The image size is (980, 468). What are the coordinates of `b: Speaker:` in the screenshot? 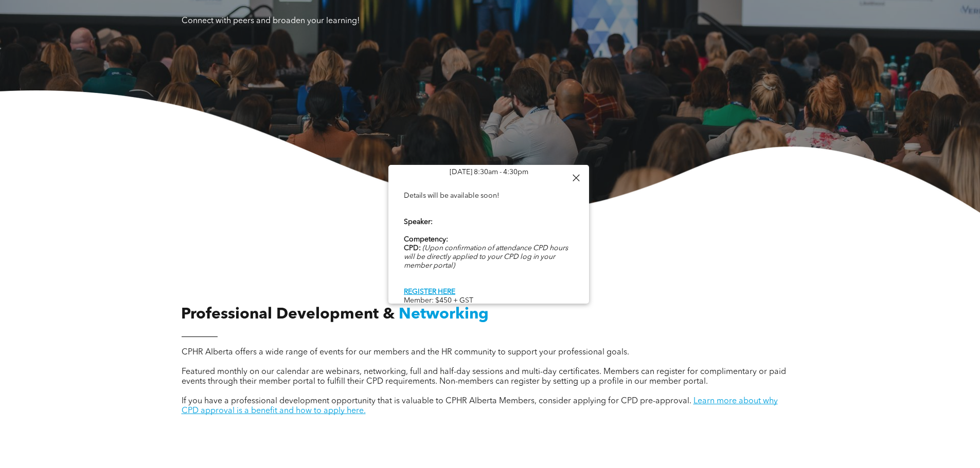 It's located at (418, 222).